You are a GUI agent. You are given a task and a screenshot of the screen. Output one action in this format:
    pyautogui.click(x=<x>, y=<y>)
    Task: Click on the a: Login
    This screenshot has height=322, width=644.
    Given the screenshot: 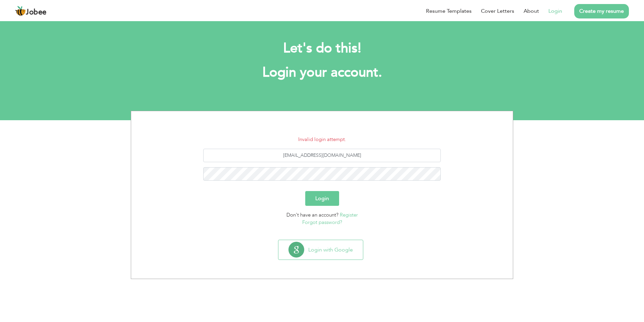 What is the action you would take?
    pyautogui.click(x=555, y=11)
    